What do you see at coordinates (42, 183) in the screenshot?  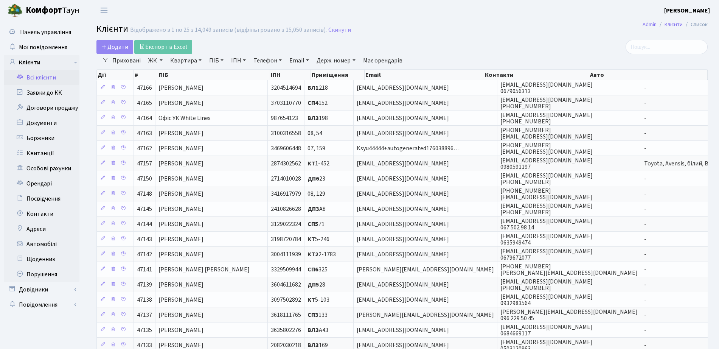 I see `a: Орендарі` at bounding box center [42, 183].